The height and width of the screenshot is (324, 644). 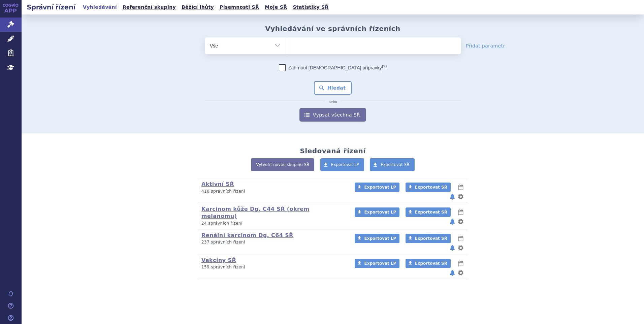 I want to click on a: Vakcíny SŘ, so click(x=219, y=260).